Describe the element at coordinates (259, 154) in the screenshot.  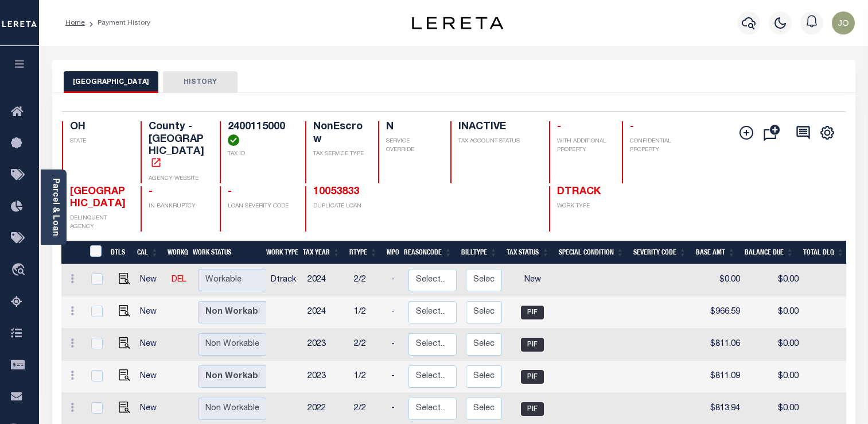
I see `p: TAX ID` at that location.